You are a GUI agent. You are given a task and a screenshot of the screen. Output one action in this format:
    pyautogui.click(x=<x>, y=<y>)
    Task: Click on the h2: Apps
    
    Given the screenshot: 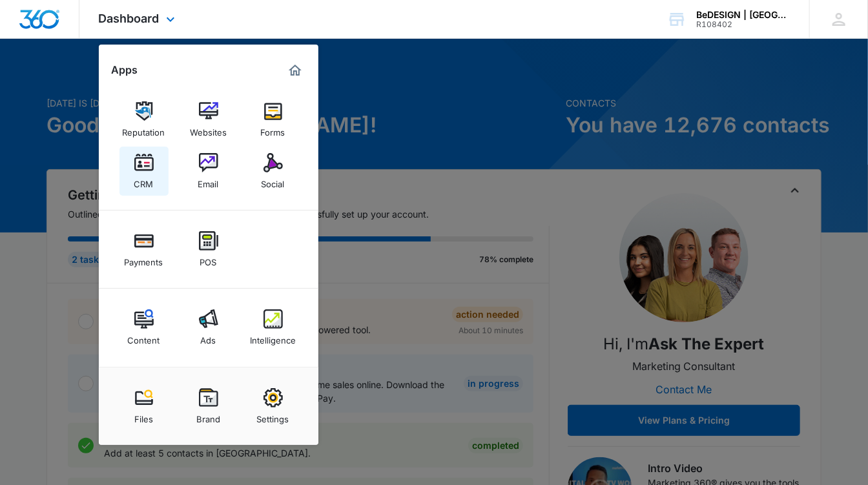 What is the action you would take?
    pyautogui.click(x=125, y=70)
    